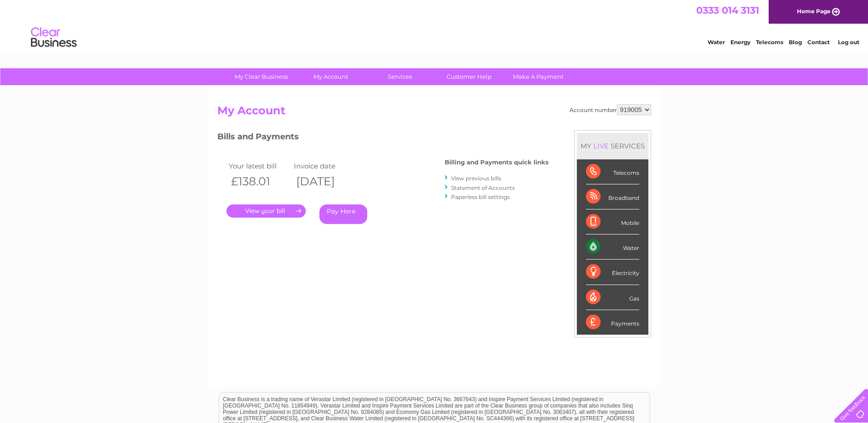  I want to click on h2: My Account, so click(434, 113).